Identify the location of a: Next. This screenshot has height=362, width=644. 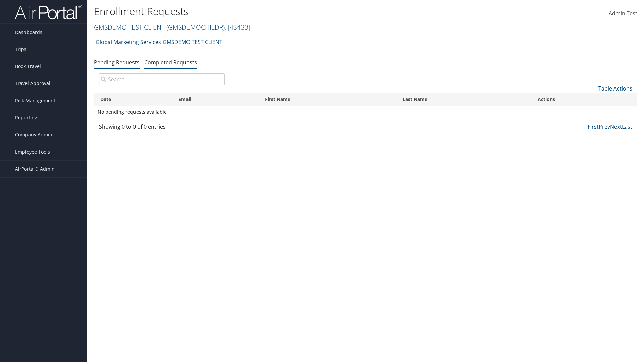
(615, 127).